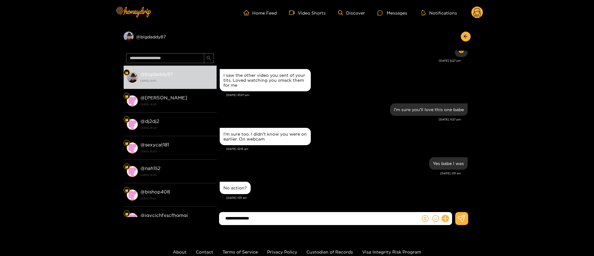 The image size is (594, 256). I want to click on a: About, so click(180, 252).